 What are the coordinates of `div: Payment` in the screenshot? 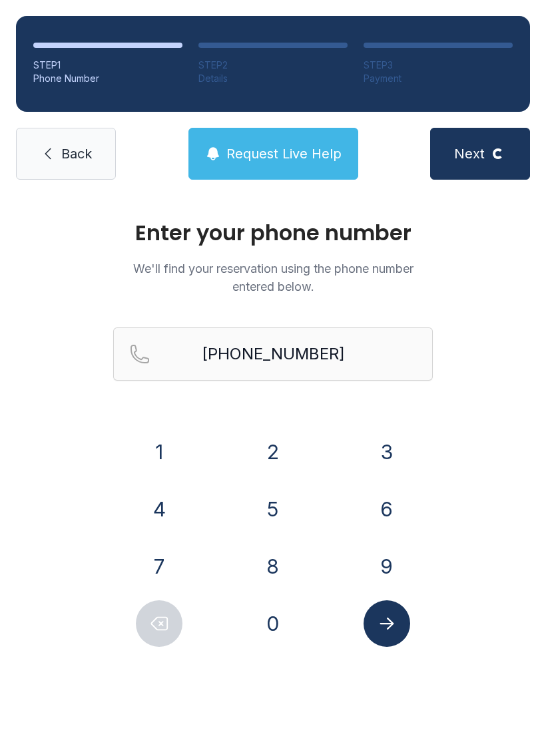 It's located at (438, 79).